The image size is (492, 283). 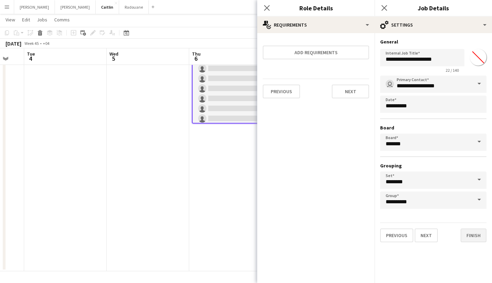 I want to click on h3: Grouping, so click(x=433, y=166).